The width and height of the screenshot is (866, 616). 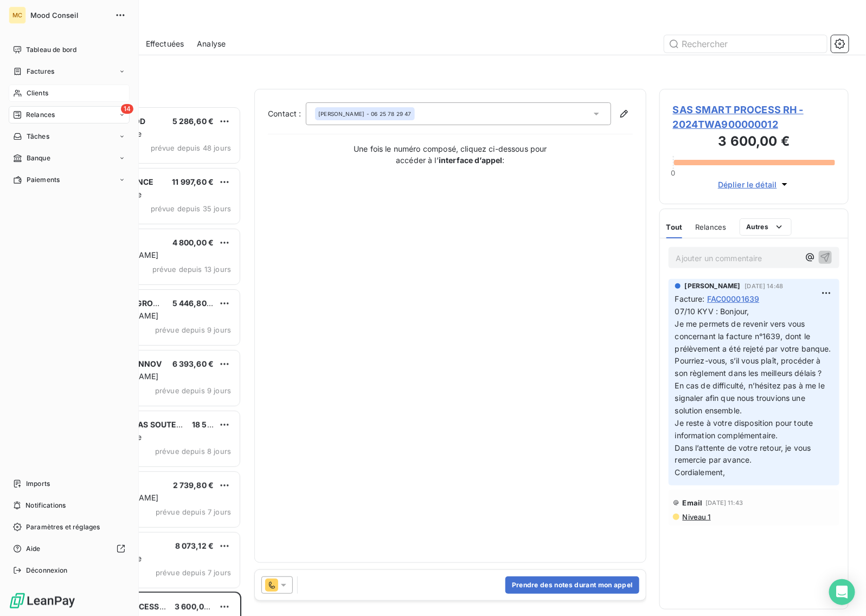 I want to click on button: Déplier le détail, so click(x=753, y=184).